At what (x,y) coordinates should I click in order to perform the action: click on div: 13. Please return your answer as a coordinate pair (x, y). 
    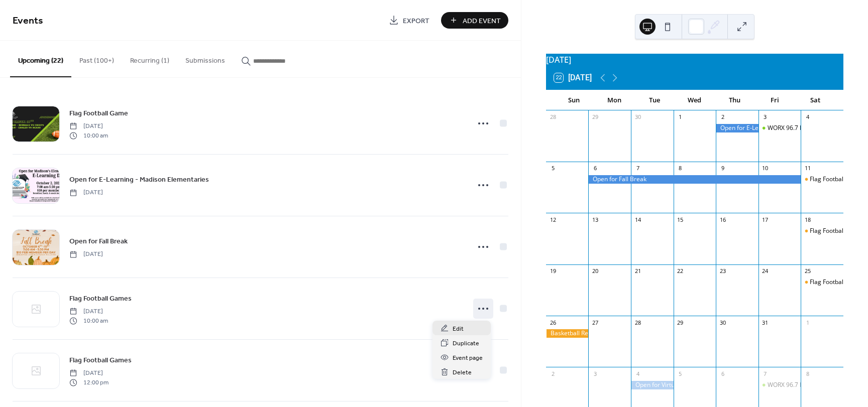
    Looking at the image, I should click on (595, 219).